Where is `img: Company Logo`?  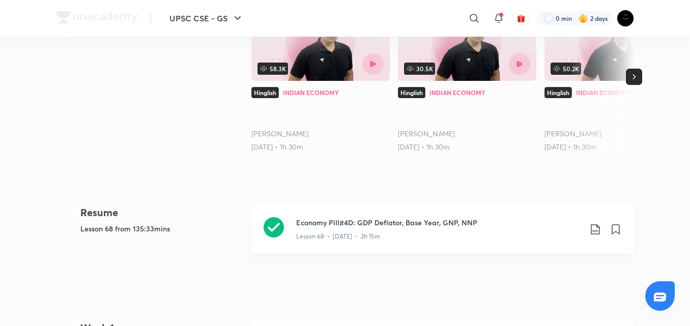 img: Company Logo is located at coordinates (97, 17).